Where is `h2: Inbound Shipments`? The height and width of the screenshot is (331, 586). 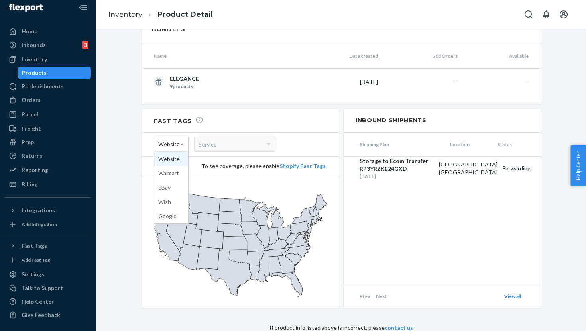 h2: Inbound Shipments is located at coordinates (442, 121).